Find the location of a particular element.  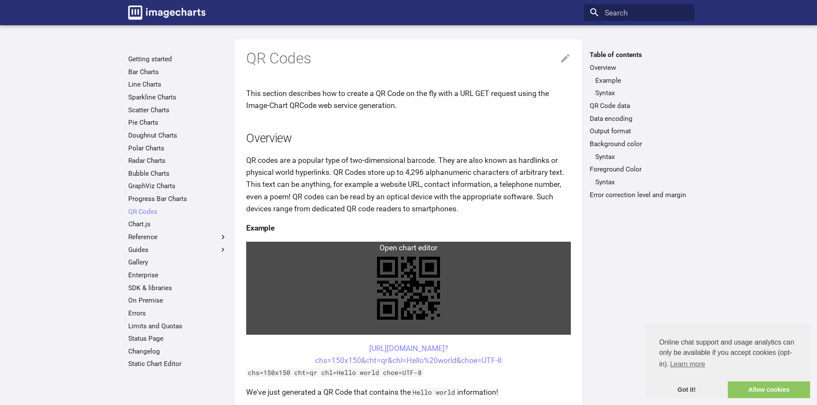

p: QR codes are a popular type of two-dimensional barcode. They are also known as hardlinks or physi... is located at coordinates (408, 184).